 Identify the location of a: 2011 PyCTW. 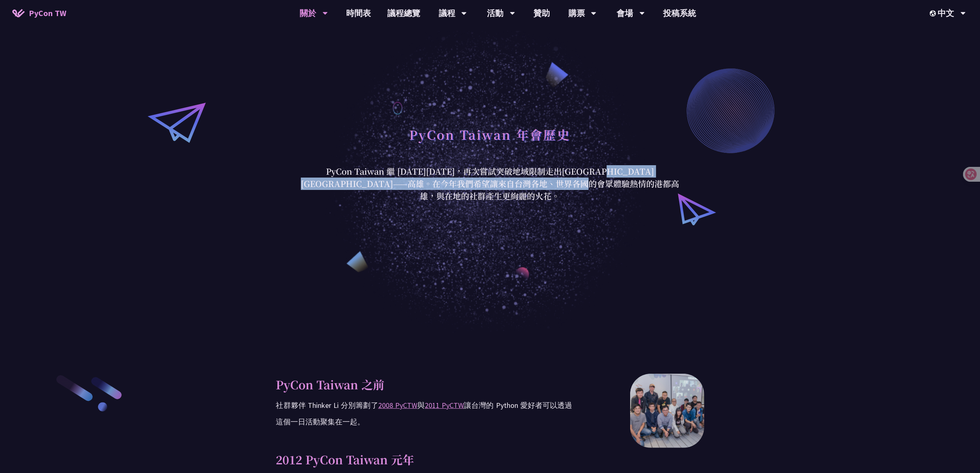
(445, 405).